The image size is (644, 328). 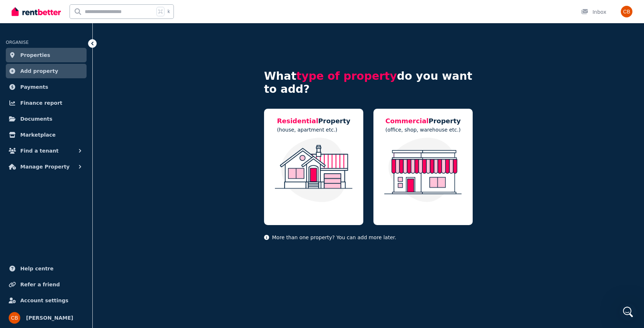 I want to click on div: Inbox, so click(x=594, y=12).